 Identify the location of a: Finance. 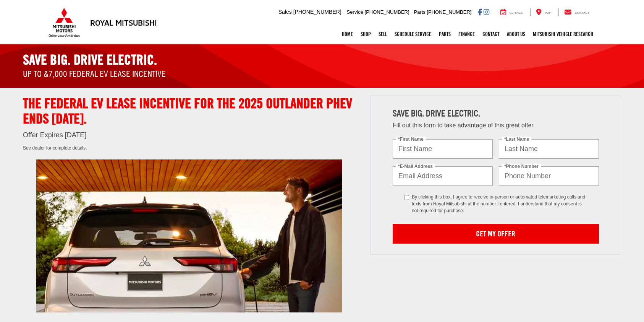
(466, 34).